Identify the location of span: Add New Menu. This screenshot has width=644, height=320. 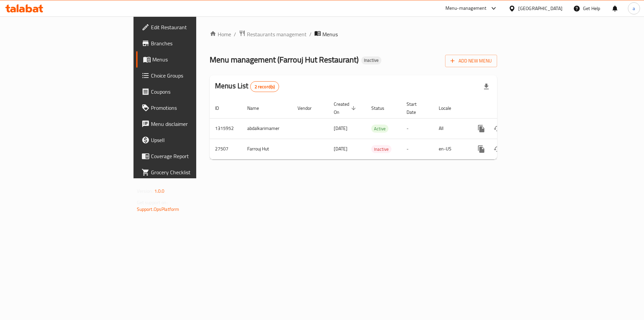
(471, 61).